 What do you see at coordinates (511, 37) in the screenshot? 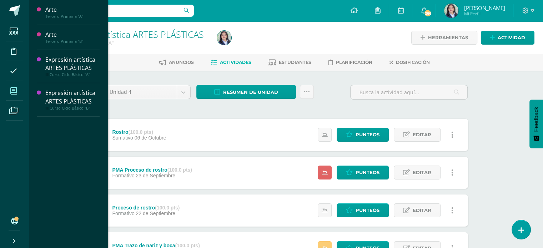
I see `span: Actividad` at bounding box center [511, 37].